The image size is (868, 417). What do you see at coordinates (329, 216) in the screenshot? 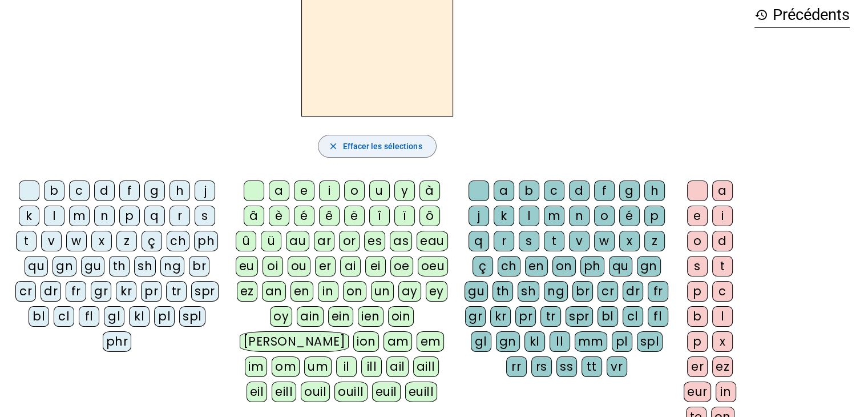
I see `div: ê` at bounding box center [329, 216].